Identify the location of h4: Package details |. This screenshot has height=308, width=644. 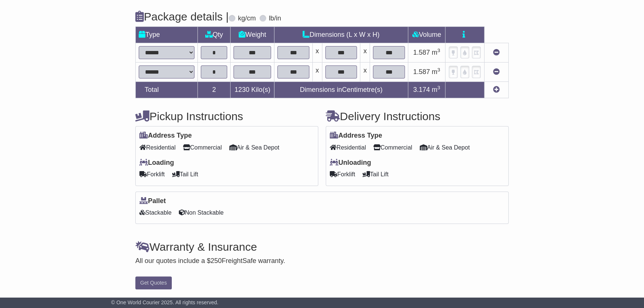
(182, 16).